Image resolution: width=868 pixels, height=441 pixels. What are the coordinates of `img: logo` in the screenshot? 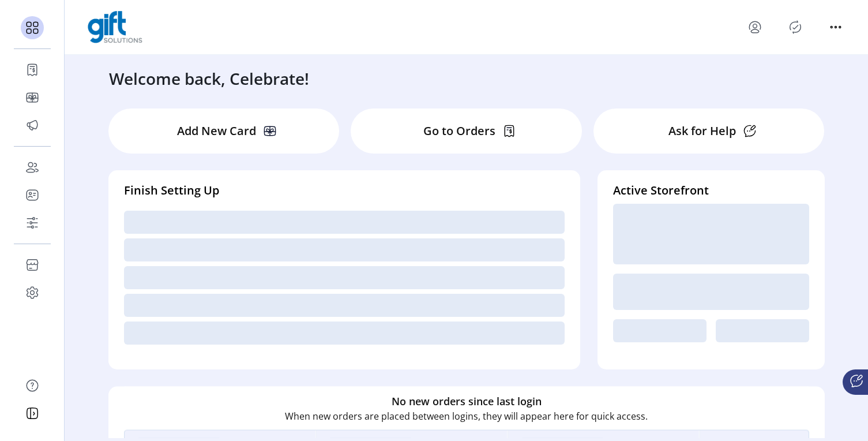 It's located at (115, 27).